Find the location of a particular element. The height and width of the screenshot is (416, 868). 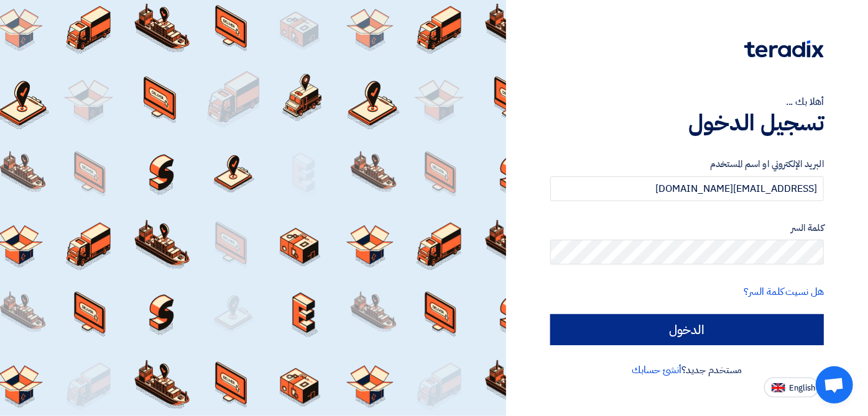

input: الدخول is located at coordinates (687, 330).